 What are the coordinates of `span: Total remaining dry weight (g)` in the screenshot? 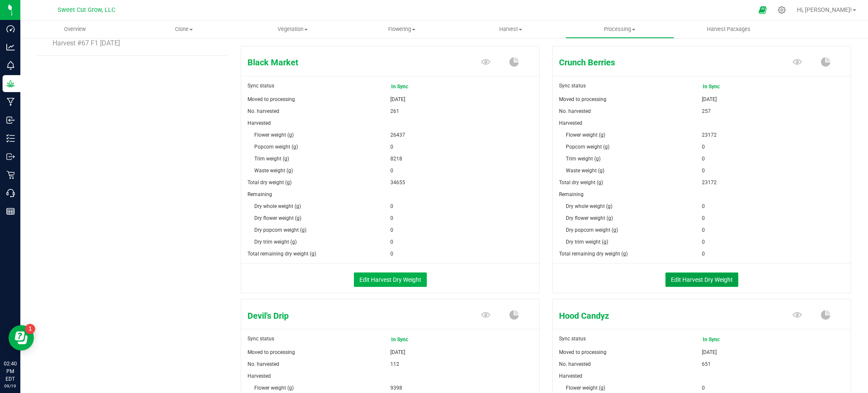 It's located at (593, 254).